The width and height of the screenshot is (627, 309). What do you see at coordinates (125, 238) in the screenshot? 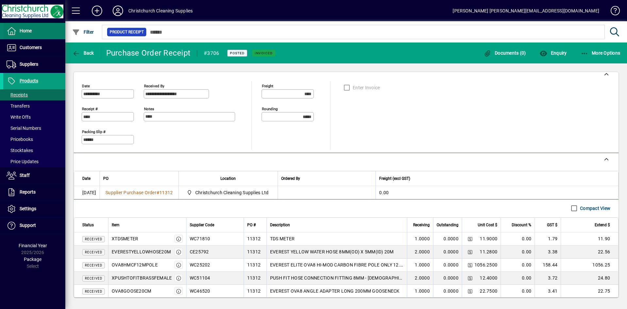
I see `div: XTDSMETER` at bounding box center [125, 238].